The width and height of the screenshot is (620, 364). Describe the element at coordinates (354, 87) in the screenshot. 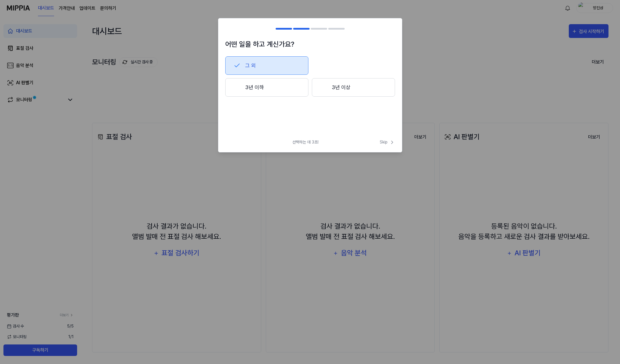

I see `button: 3년 이상` at that location.